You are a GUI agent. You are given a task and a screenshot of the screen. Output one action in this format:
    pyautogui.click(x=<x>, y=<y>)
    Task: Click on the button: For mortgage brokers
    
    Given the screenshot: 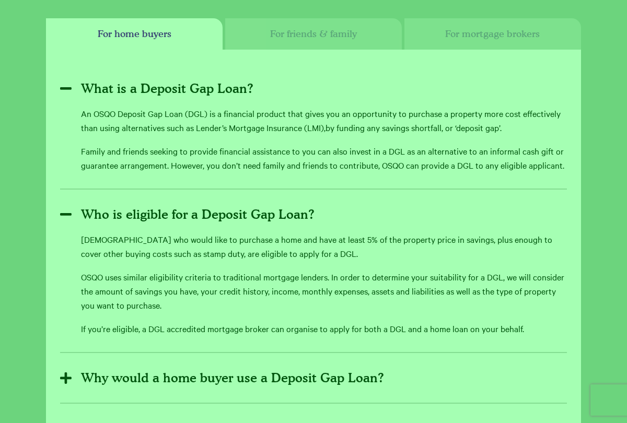 What is the action you would take?
    pyautogui.click(x=493, y=34)
    